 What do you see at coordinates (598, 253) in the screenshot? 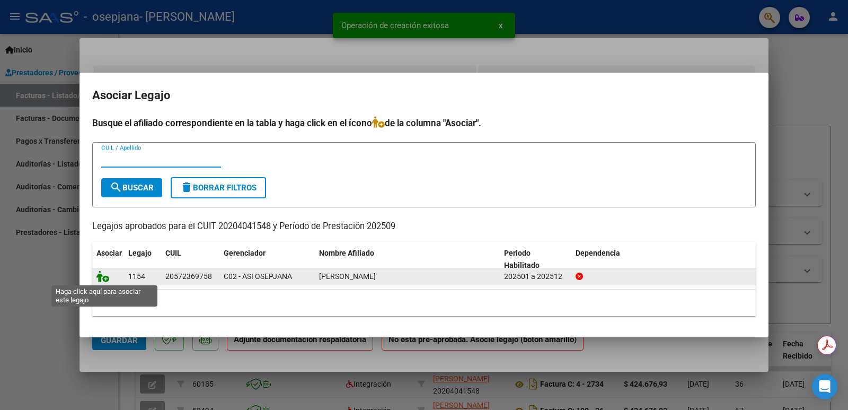
I see `span: Dependencia` at bounding box center [598, 253].